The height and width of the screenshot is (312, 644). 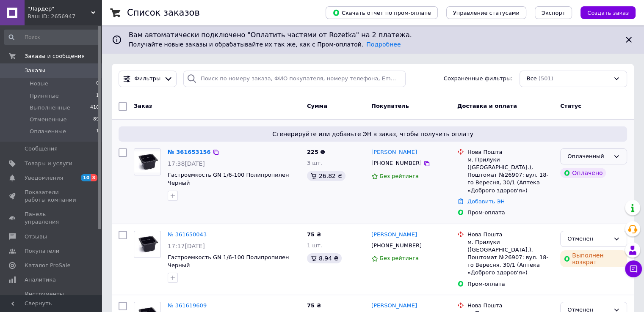 What do you see at coordinates (86, 178) in the screenshot?
I see `span: 10` at bounding box center [86, 178].